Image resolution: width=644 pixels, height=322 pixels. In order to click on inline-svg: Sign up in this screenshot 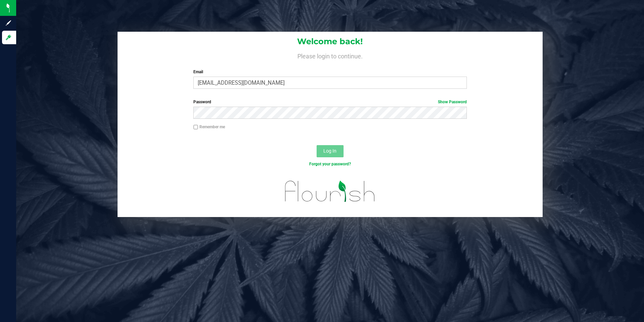, I will do `click(8, 23)`.